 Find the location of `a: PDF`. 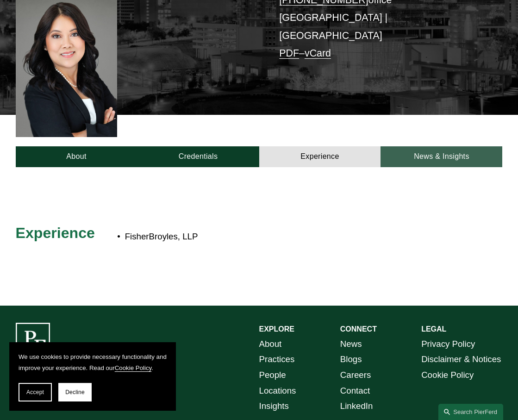

a: PDF is located at coordinates (289, 53).